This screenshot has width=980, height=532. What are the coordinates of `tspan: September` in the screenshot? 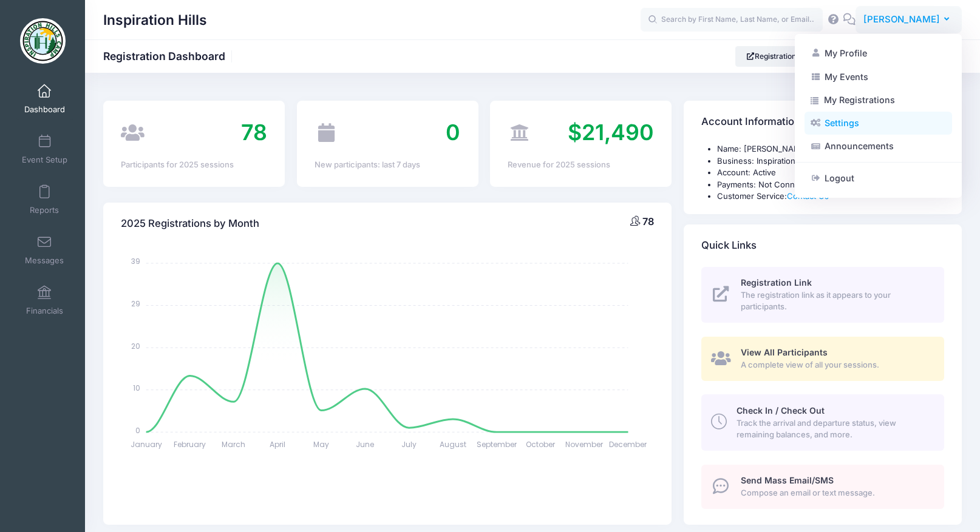 It's located at (497, 444).